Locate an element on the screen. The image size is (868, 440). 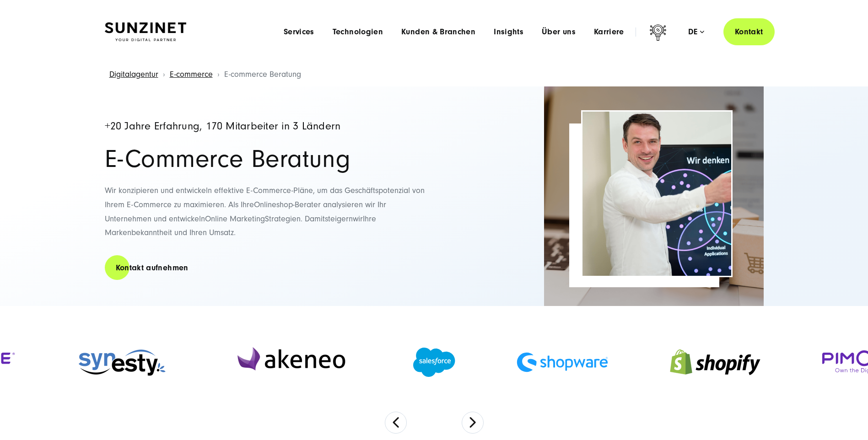
img: Akeneo Partner Agentur - Digitalagentur für Pim-Implementierung SUNZINET is located at coordinates (290, 362).